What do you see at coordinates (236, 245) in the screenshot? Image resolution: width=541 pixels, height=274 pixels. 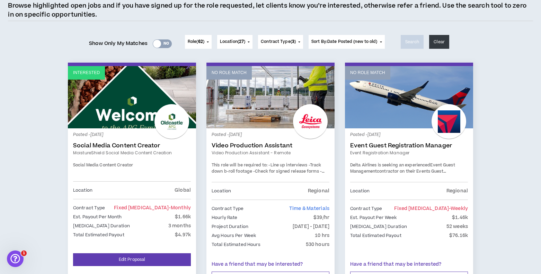 I see `p: Total Estimated Hours` at bounding box center [236, 245].